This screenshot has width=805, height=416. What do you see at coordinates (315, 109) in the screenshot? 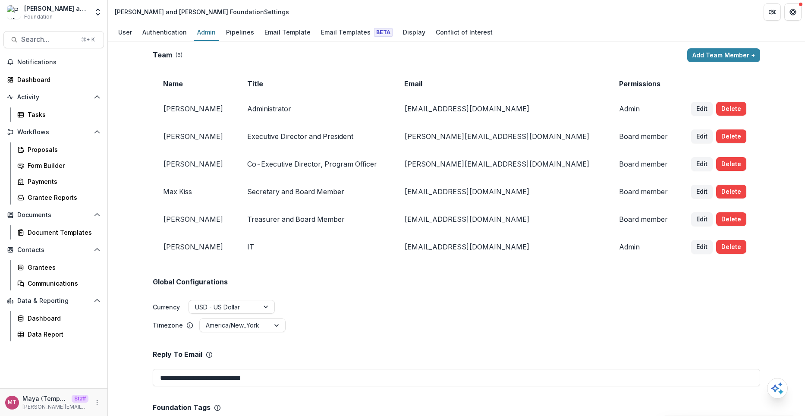
I see `td: Administrator` at bounding box center [315, 109].